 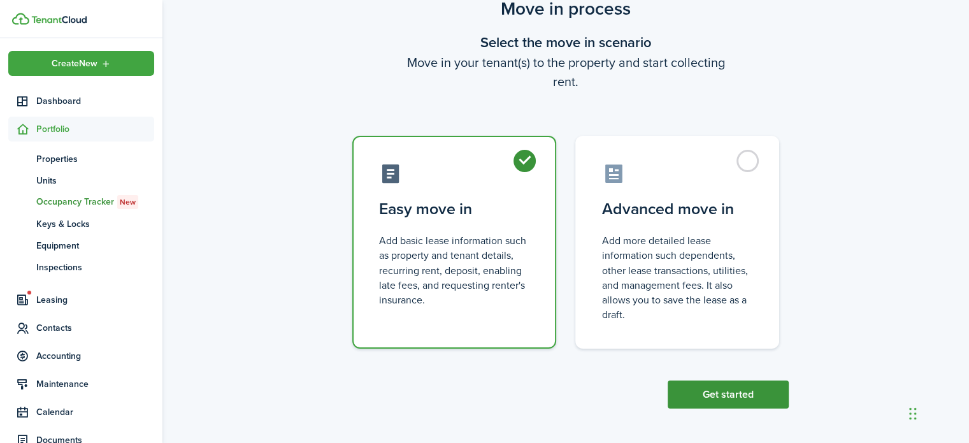 What do you see at coordinates (938, 412) in the screenshot?
I see `div: Chat Widget` at bounding box center [938, 412].